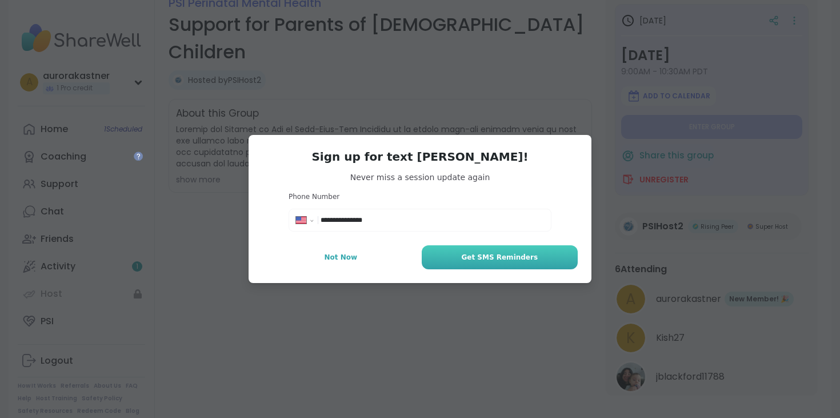  What do you see at coordinates (420, 177) in the screenshot?
I see `span: Never miss a session update again` at bounding box center [420, 177].